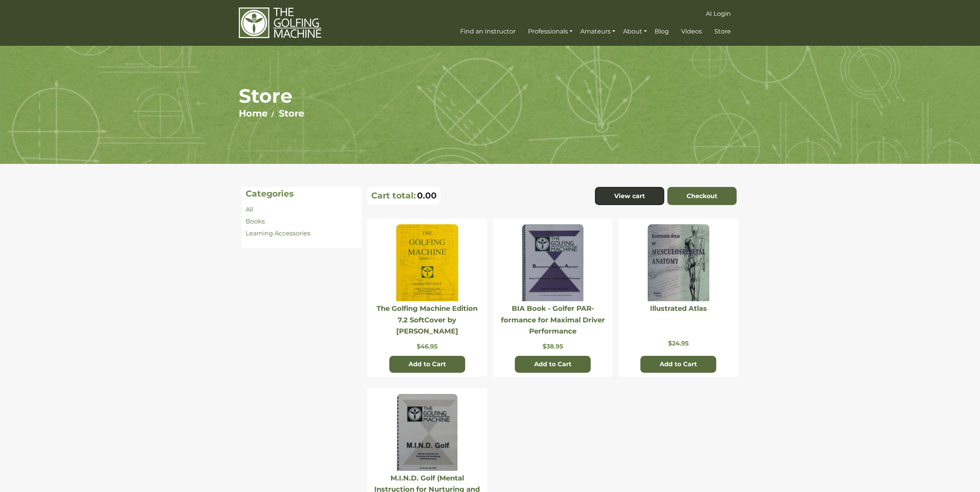 This screenshot has width=980, height=492. Describe the element at coordinates (278, 233) in the screenshot. I see `a: Learning Accessories` at that location.